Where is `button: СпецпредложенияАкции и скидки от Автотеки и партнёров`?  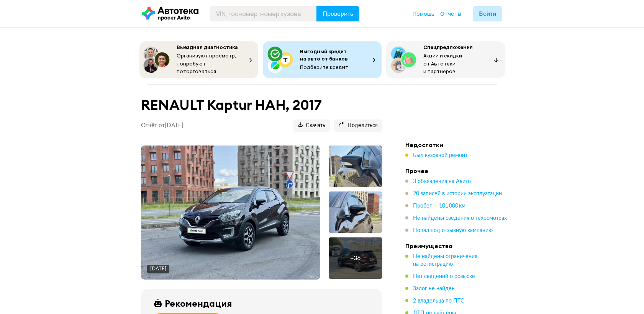 button: СпецпредложенияАкции и скидки от Автотеки и партнёров is located at coordinates (446, 60).